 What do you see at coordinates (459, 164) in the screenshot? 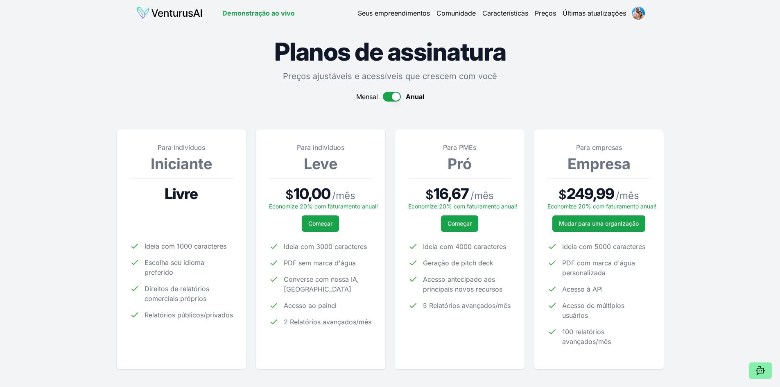
I see `font: Pró` at bounding box center [459, 164].